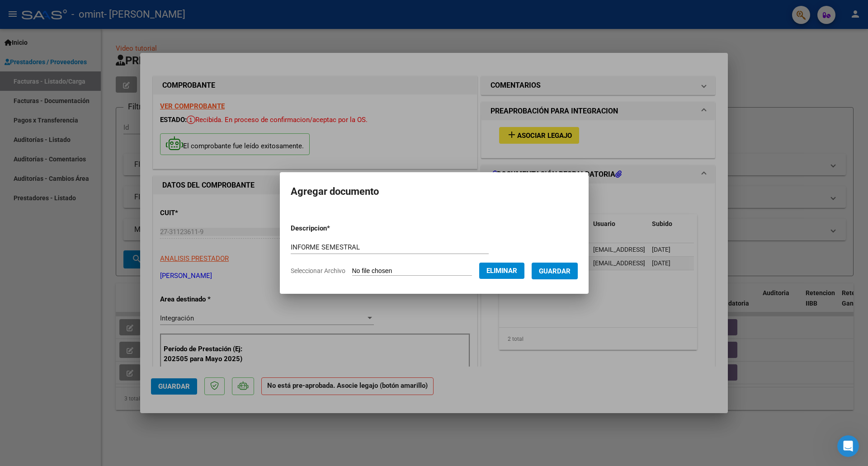  Describe the element at coordinates (501, 271) in the screenshot. I see `button: Eliminar` at that location.